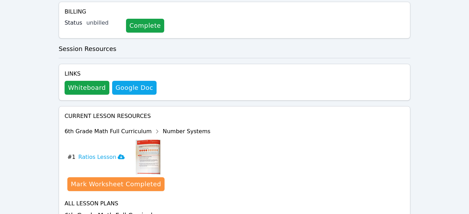 The width and height of the screenshot is (469, 214). Describe the element at coordinates (73, 23) in the screenshot. I see `label: Status` at that location.